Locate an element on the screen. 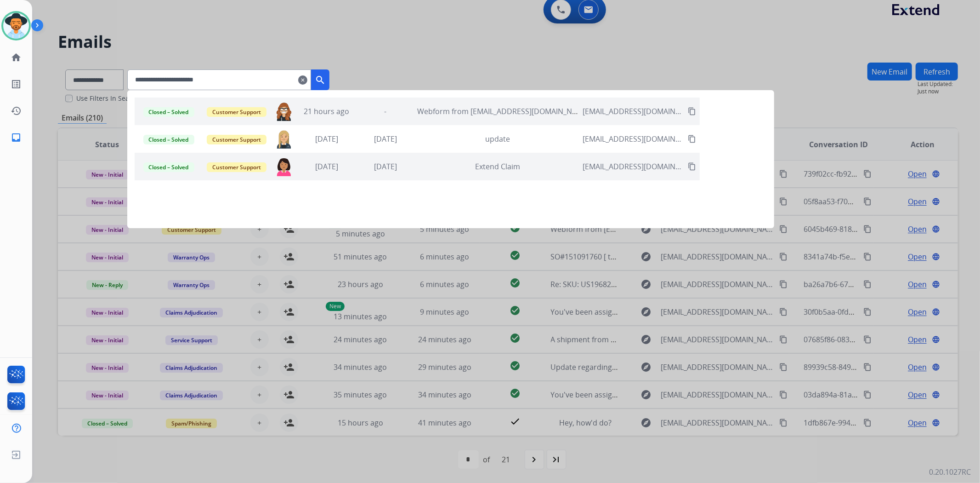 This screenshot has width=980, height=483. mat-icon: history is located at coordinates (16, 111).